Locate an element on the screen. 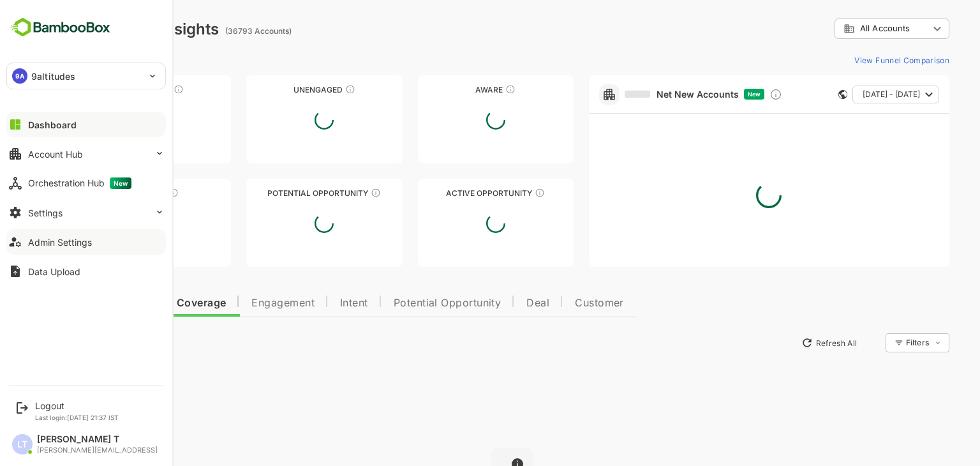 The height and width of the screenshot is (466, 980). div: 9A is located at coordinates (20, 76).